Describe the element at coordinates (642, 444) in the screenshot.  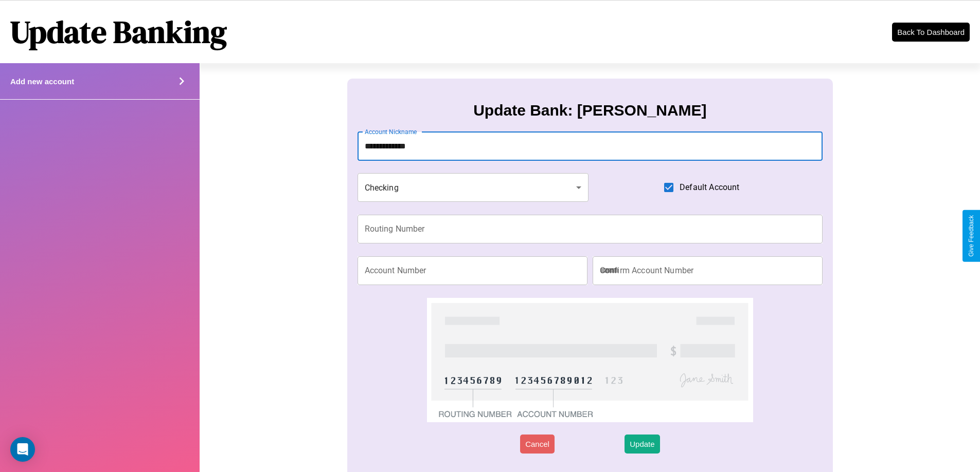
I see `button: Update` at that location.